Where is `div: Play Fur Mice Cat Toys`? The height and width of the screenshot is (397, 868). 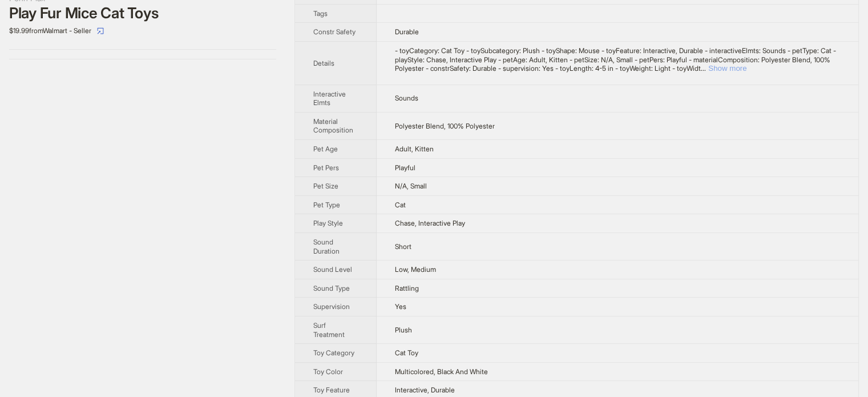 div: Play Fur Mice Cat Toys is located at coordinates (143, 13).